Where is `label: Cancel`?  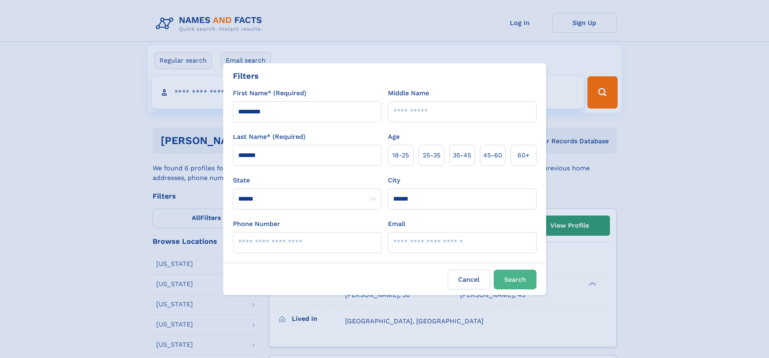 label: Cancel is located at coordinates (469, 279).